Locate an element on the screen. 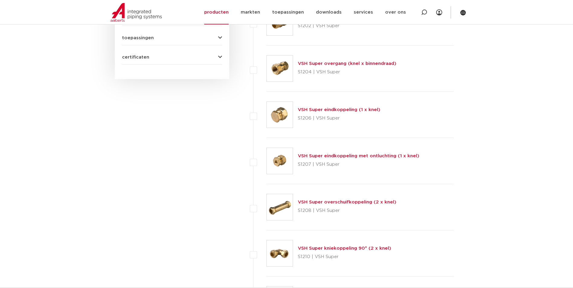 Image resolution: width=573 pixels, height=288 pixels. span: toepassingen is located at coordinates (138, 38).